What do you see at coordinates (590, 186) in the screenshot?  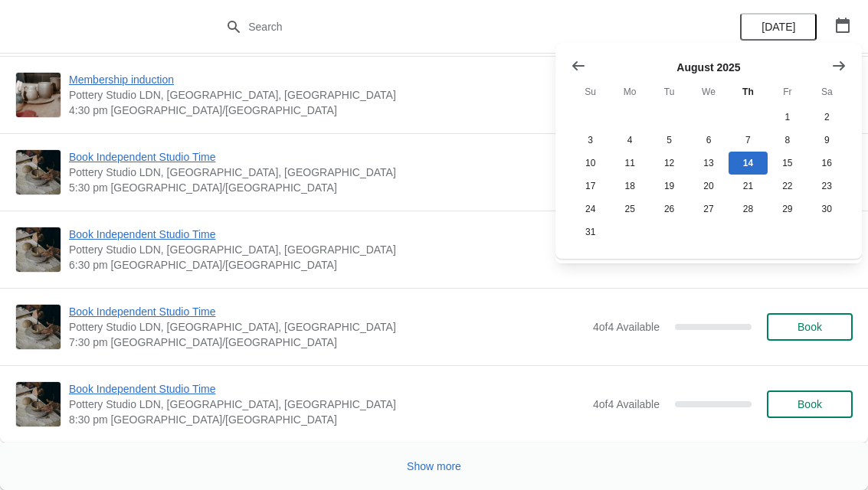 I see `button: Sunday August 17 2025` at bounding box center [590, 186].